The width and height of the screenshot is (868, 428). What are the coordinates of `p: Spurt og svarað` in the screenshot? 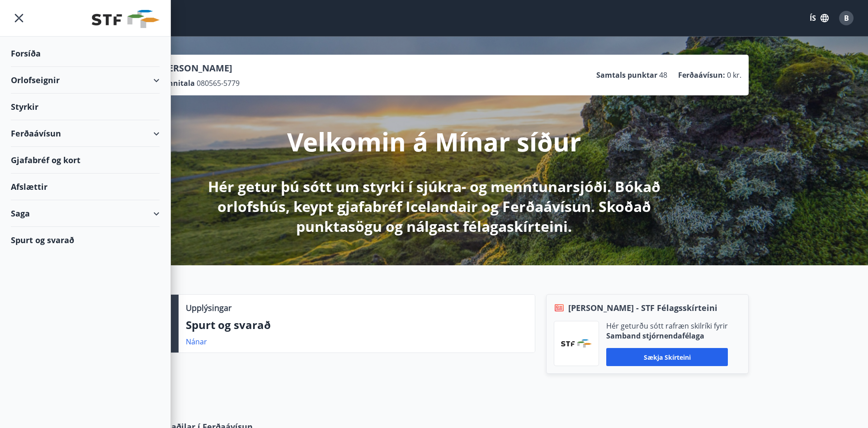 It's located at (357, 324).